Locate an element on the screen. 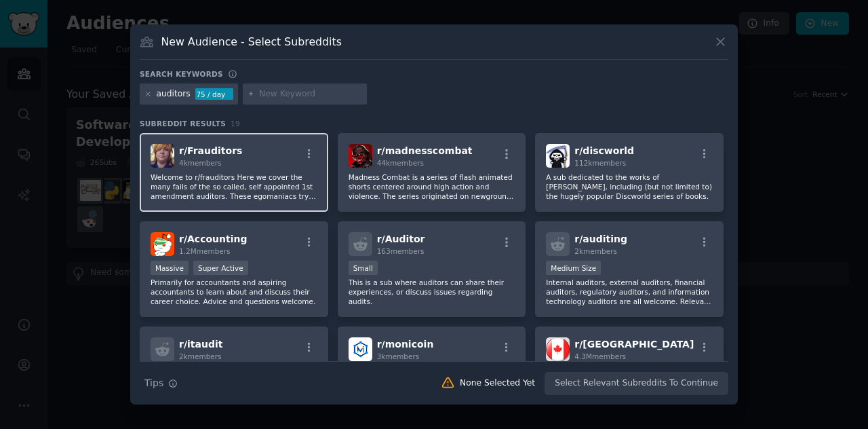  span: 4.3M members is located at coordinates (600, 356).